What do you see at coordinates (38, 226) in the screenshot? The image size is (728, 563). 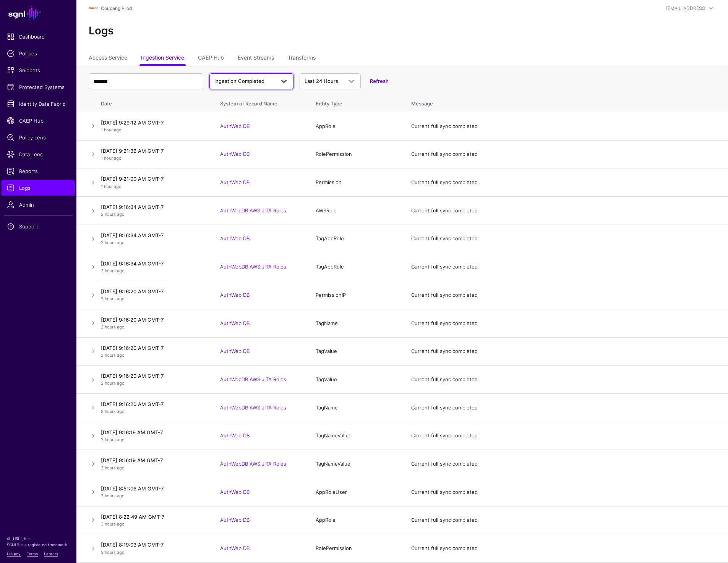 I see `span: Support` at bounding box center [38, 226].